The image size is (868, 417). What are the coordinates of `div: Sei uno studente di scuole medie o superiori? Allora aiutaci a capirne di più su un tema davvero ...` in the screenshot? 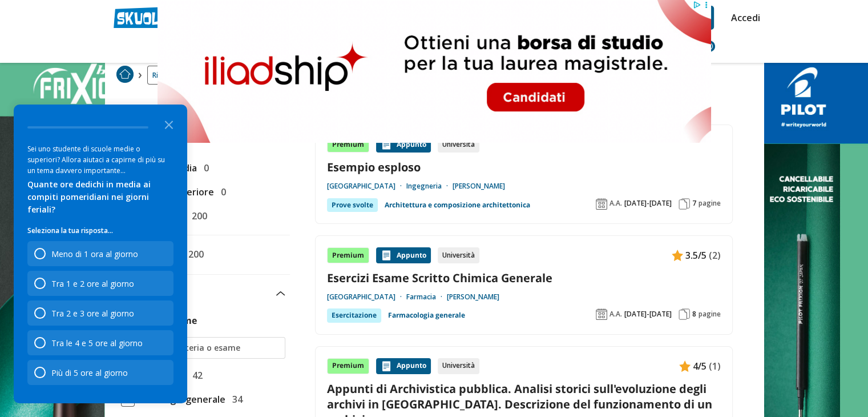 It's located at (100, 159).